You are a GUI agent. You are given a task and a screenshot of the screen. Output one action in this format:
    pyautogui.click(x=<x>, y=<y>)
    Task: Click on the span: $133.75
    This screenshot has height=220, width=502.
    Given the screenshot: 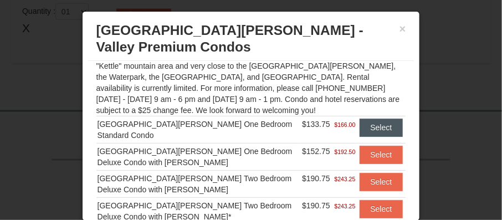 What is the action you would take?
    pyautogui.click(x=316, y=124)
    